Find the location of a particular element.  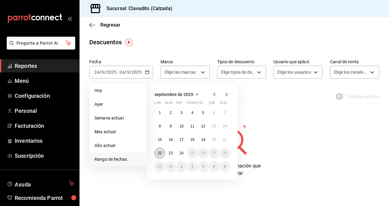

button: 10 de septiembre de 2025 is located at coordinates (182, 126).